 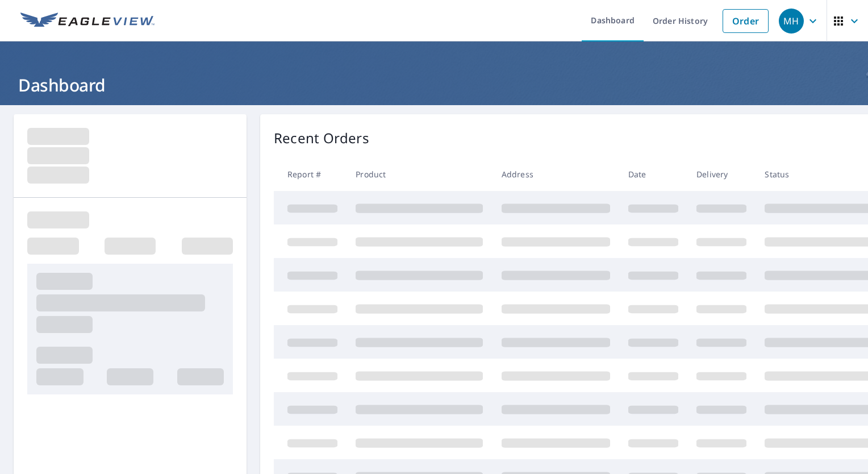 What do you see at coordinates (419, 174) in the screenshot?
I see `th: Product` at bounding box center [419, 174].